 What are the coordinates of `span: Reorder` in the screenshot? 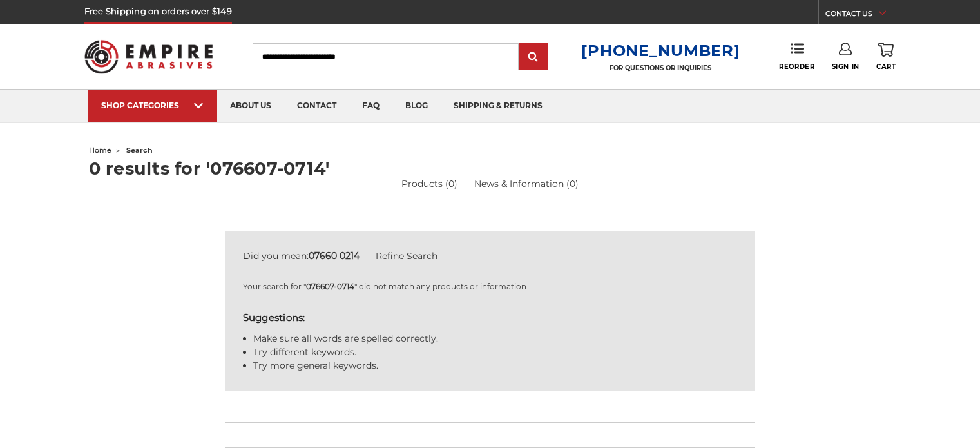 It's located at (796, 66).